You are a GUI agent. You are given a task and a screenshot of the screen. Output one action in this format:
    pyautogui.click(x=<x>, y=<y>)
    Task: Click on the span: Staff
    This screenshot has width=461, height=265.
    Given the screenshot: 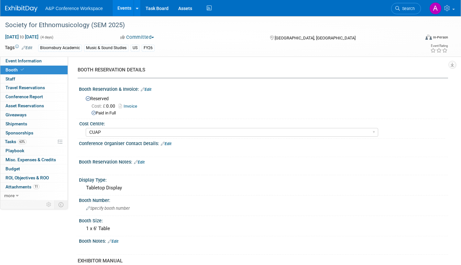 What is the action you would take?
    pyautogui.click(x=10, y=79)
    